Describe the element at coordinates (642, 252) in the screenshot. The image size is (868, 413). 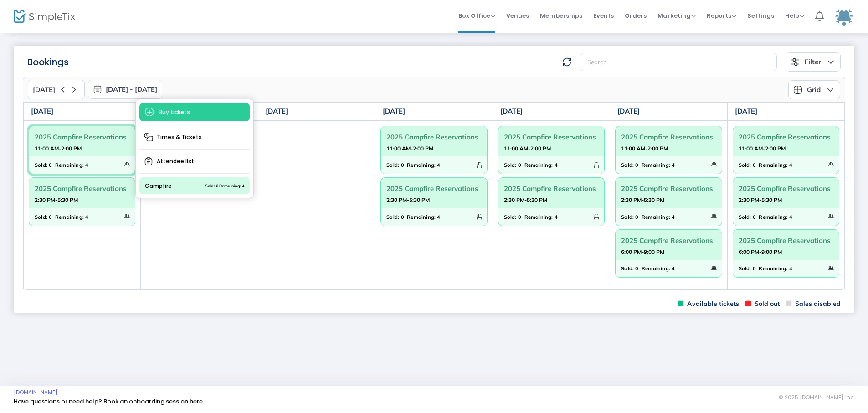
I see `strong: 6:00 PM-9:00 PM` at that location.